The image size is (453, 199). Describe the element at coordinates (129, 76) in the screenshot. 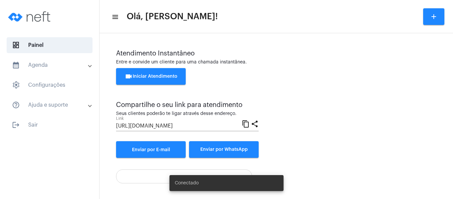

I see `mat-icon: videocam` at that location.